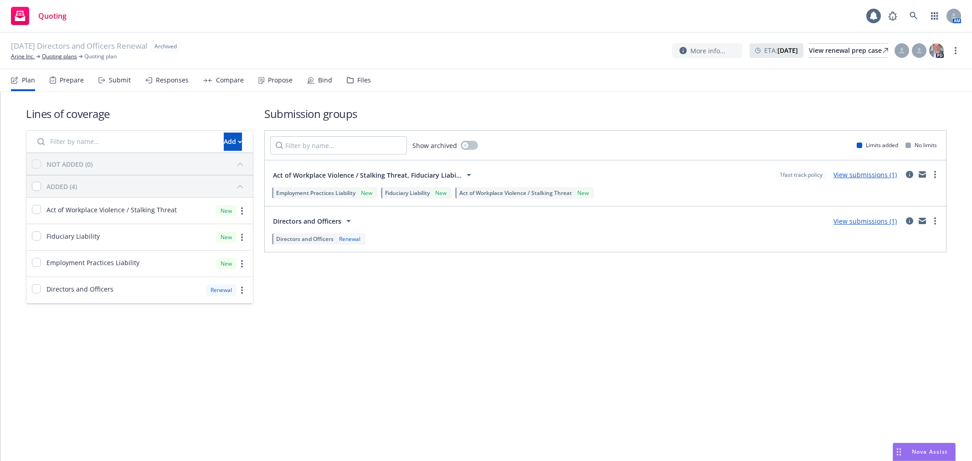 The image size is (972, 461). Describe the element at coordinates (364, 80) in the screenshot. I see `div: Files` at that location.